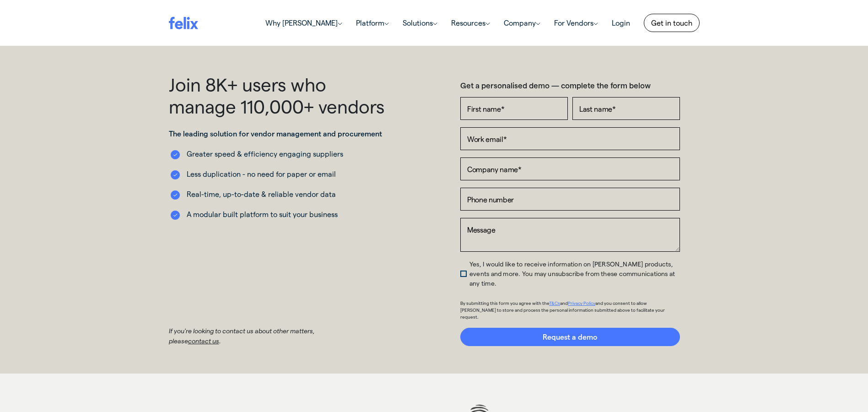  Describe the element at coordinates (279, 154) in the screenshot. I see `li: Greater speed & efficiency engaging suppliers` at that location.